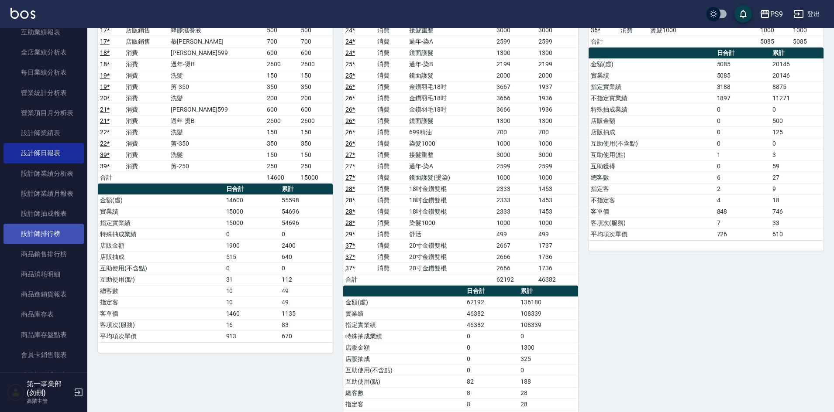 This screenshot has height=412, width=834. What do you see at coordinates (548, 302) in the screenshot?
I see `td: 136180` at bounding box center [548, 302].